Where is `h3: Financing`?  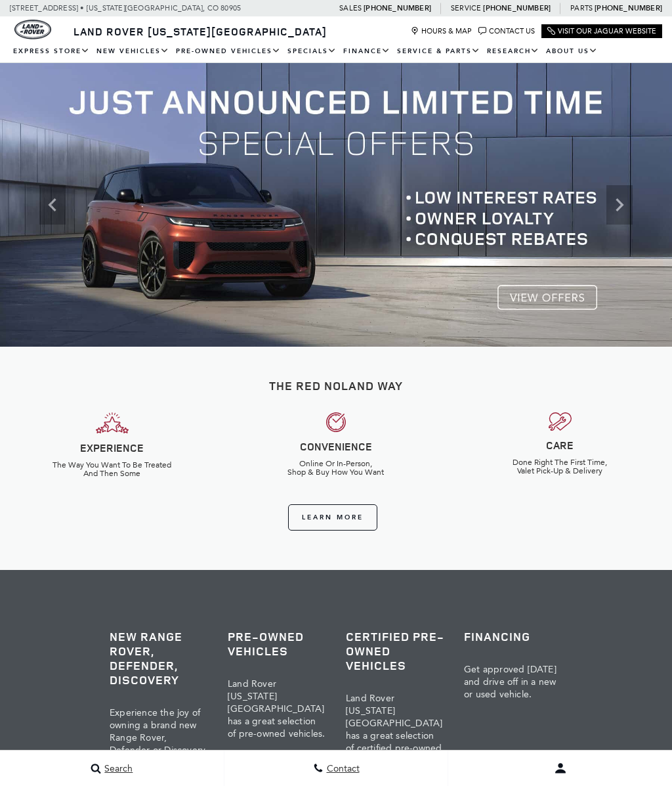
h3: Financing is located at coordinates (513, 636).